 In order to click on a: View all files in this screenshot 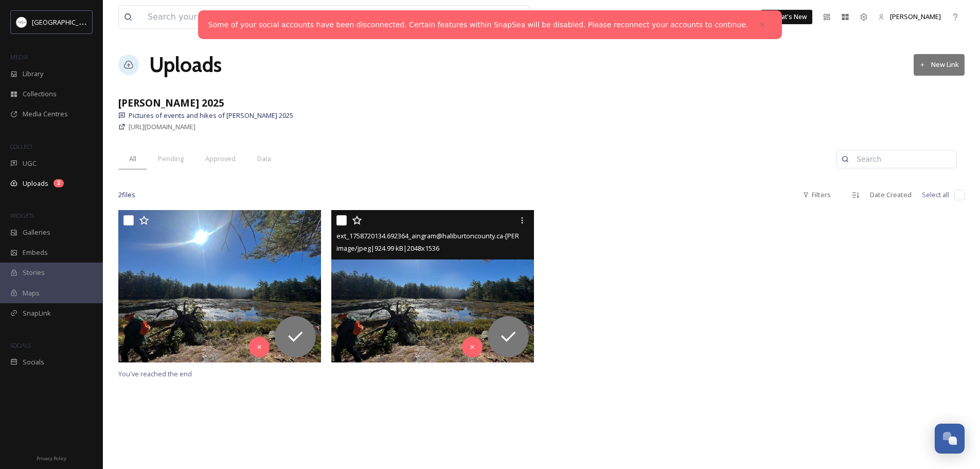, I will do `click(494, 17)`.